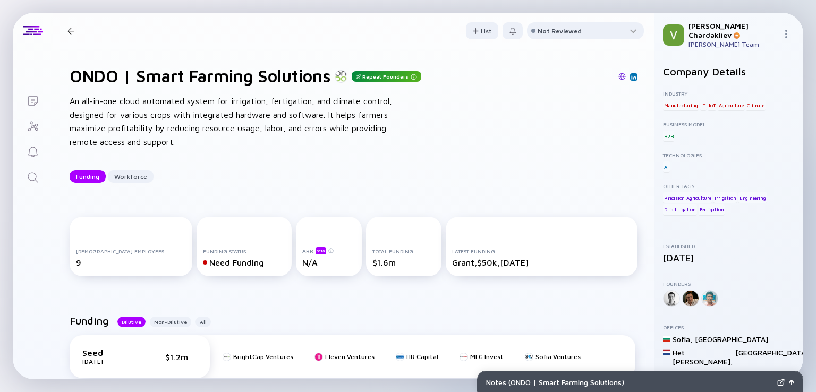 Image resolution: width=816 pixels, height=392 pixels. What do you see at coordinates (781, 383) in the screenshot?
I see `img: Expand Notes` at bounding box center [781, 383].